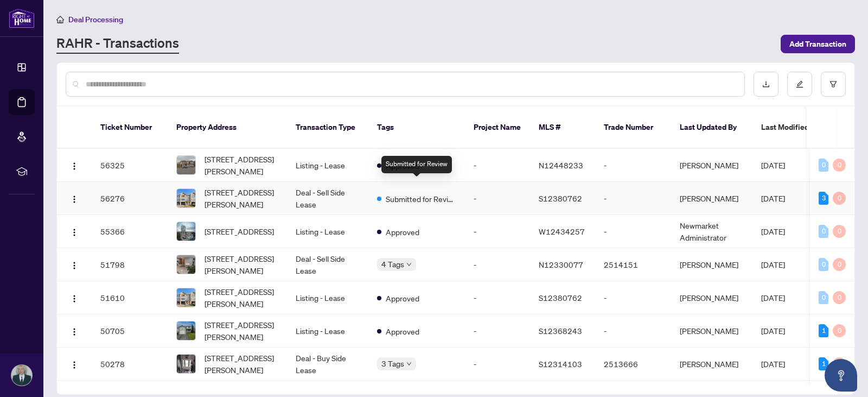  I want to click on span: Deal Processing, so click(95, 20).